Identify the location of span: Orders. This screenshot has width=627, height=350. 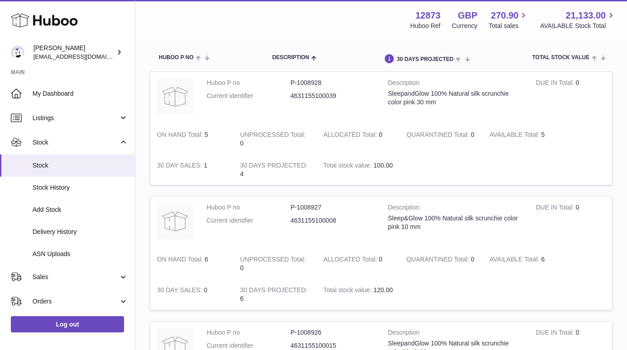
(75, 301).